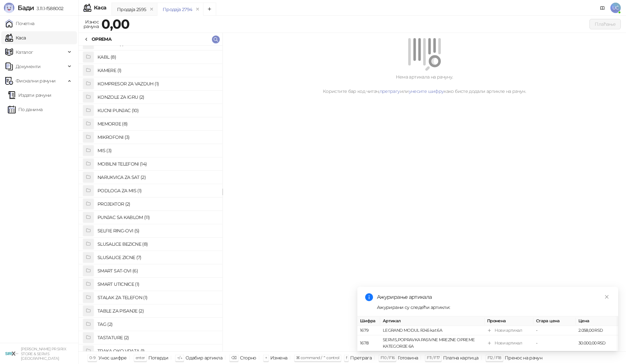 The image size is (626, 364). What do you see at coordinates (157, 311) in the screenshot?
I see `h4: TABLE ZA PISANJE (2)` at bounding box center [157, 311].